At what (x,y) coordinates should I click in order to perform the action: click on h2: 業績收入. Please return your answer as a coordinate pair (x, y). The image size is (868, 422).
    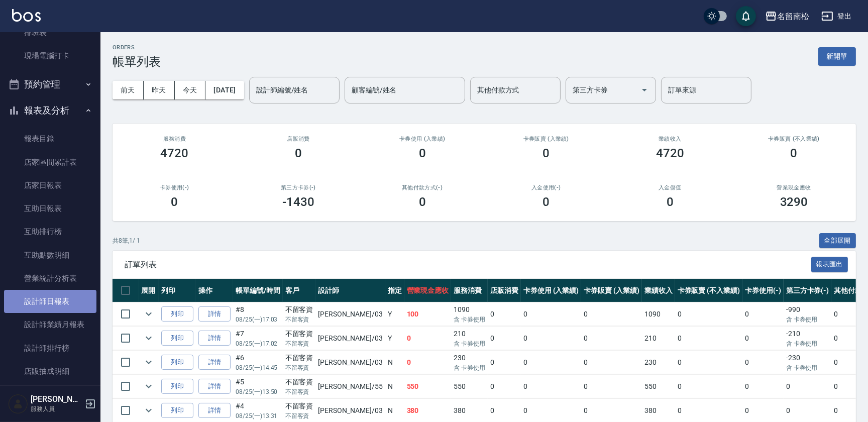
    Looking at the image, I should click on (670, 138).